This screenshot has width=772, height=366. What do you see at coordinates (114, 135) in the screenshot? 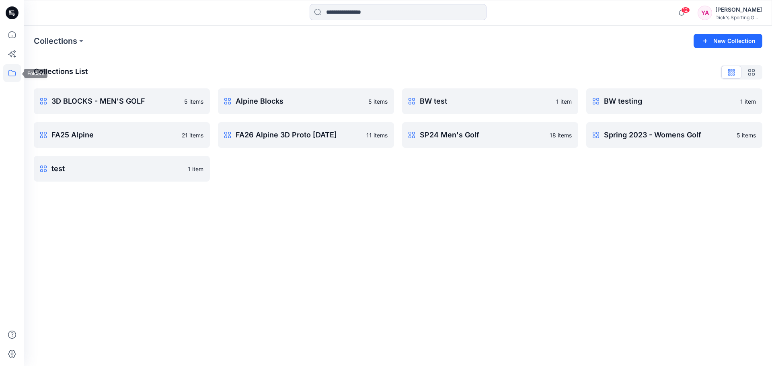
I see `p: FA25 Alpine` at bounding box center [114, 135].